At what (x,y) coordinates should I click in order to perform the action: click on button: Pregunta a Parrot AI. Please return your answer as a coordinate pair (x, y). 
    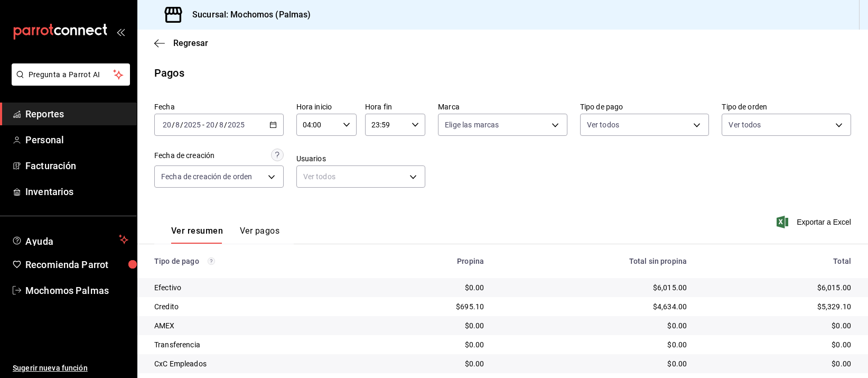
    Looking at the image, I should click on (71, 74).